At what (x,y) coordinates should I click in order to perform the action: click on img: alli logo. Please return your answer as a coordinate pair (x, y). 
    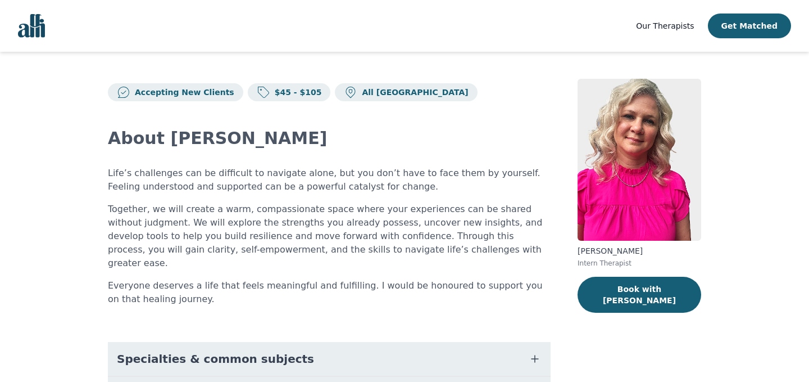
    Looking at the image, I should click on (31, 26).